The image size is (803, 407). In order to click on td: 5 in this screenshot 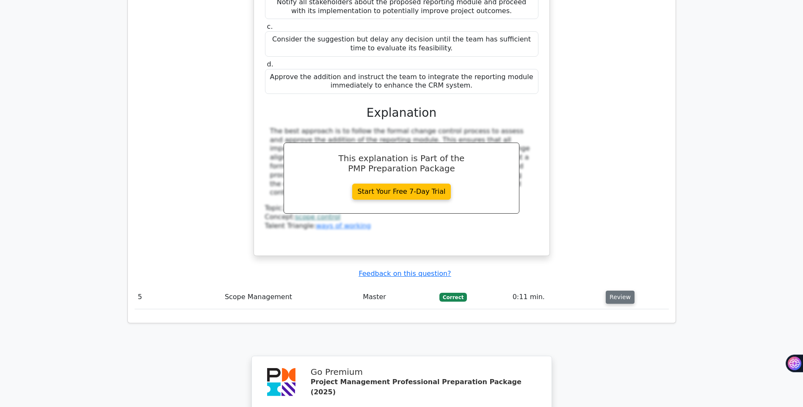, I will do `click(178, 297)`.